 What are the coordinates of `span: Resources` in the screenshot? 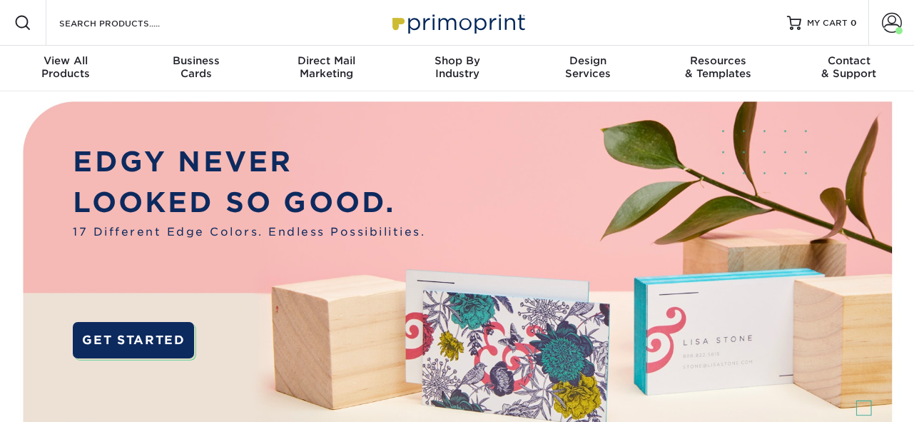 It's located at (718, 61).